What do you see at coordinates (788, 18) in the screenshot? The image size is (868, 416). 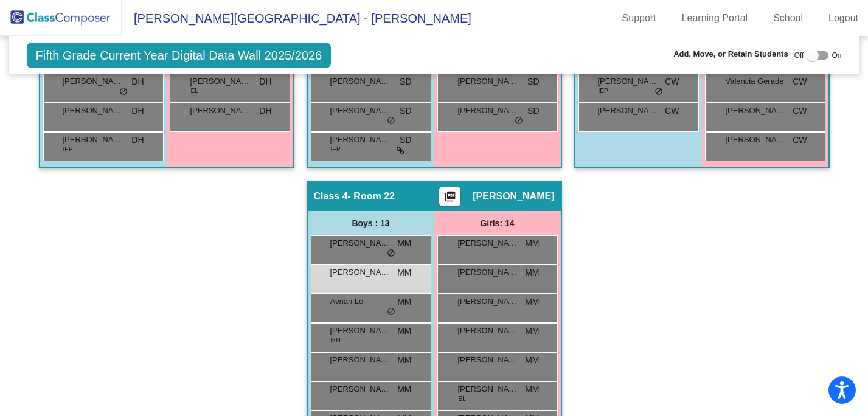 I see `a: School` at bounding box center [788, 18].